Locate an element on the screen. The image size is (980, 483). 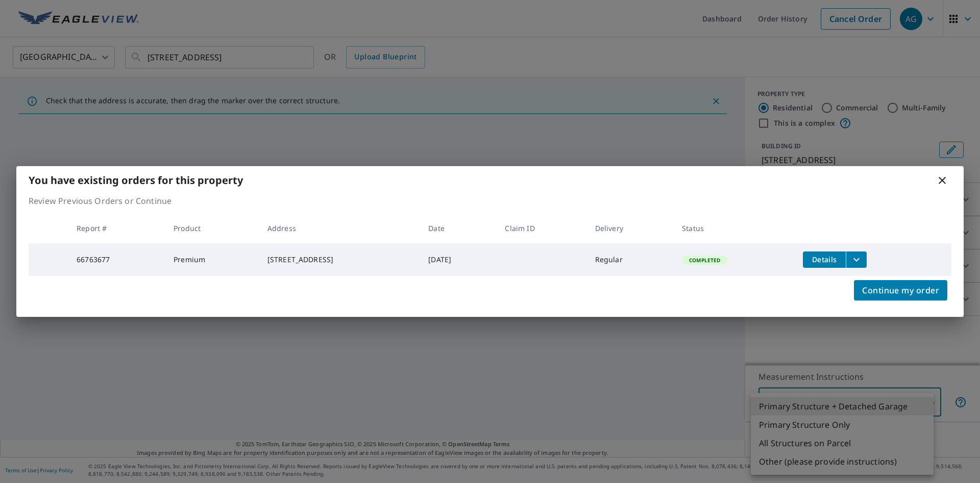
button: detailsBtn-66763677 is located at coordinates (824, 259).